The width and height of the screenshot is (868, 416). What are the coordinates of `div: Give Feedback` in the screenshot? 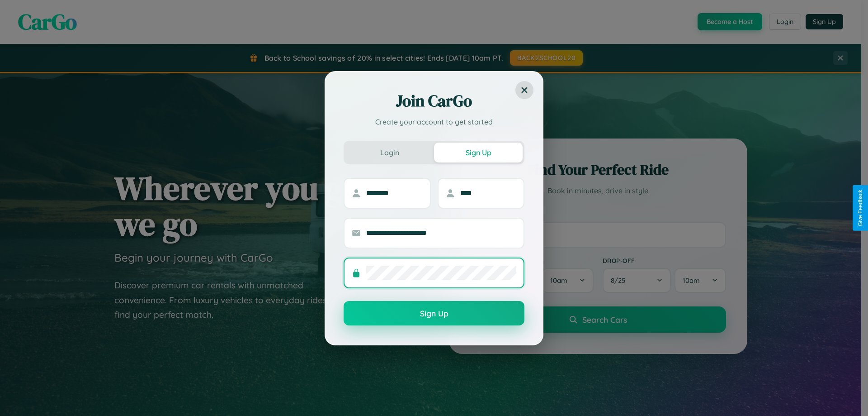 It's located at (860, 208).